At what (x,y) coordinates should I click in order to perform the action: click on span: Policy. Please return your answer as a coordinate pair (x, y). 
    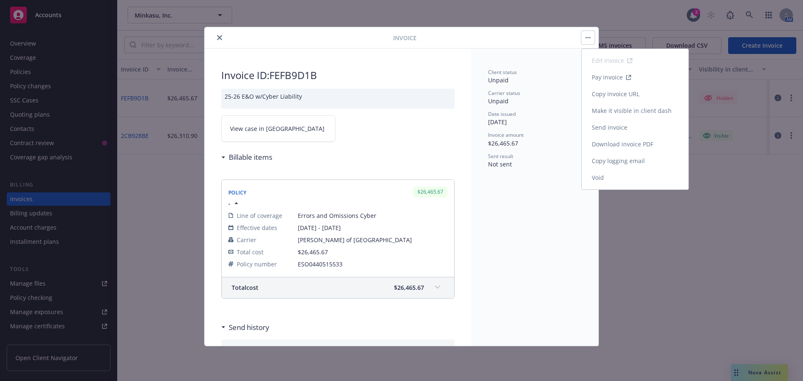
    Looking at the image, I should click on (238, 192).